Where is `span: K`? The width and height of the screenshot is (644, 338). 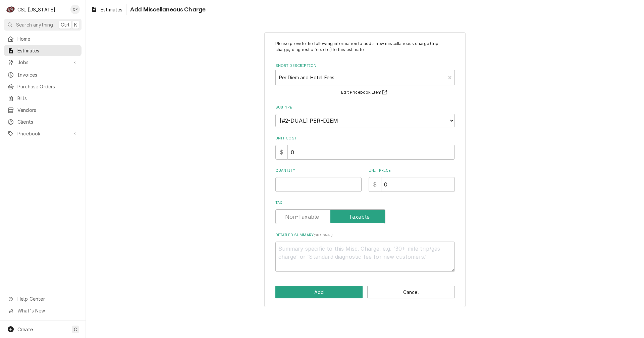 span: K is located at coordinates (75, 24).